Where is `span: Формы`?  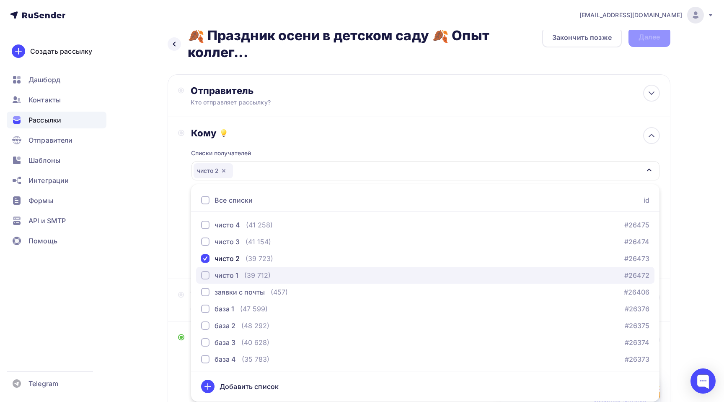 span: Формы is located at coordinates (41, 200).